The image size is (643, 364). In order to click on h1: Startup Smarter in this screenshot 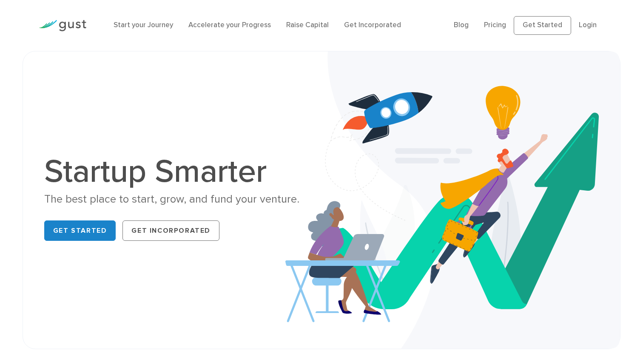, I will do `click(180, 172)`.